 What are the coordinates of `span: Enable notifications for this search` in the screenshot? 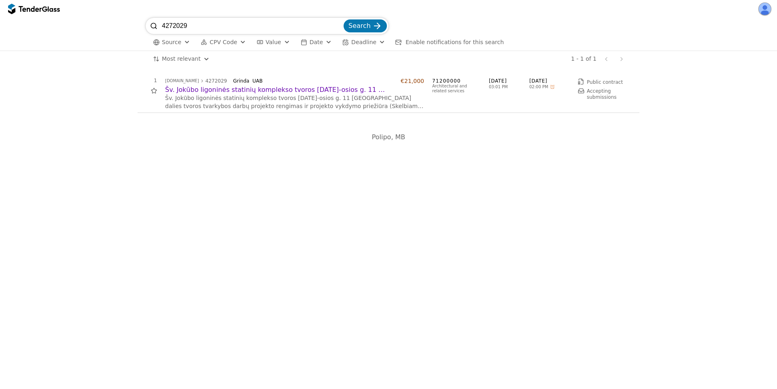 It's located at (454, 42).